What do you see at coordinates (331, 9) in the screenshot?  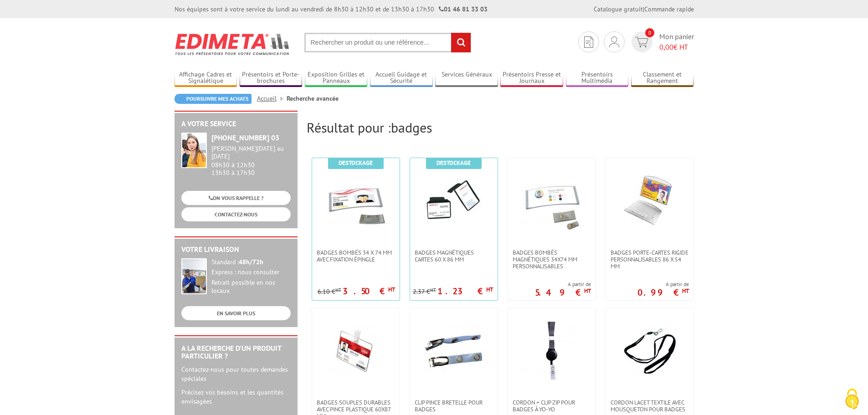 I see `div: Nos équipes sont à votre service du lundi au vendredi de 8h30 à 12h30 et de 13h30 à 17h30` at bounding box center [331, 9].